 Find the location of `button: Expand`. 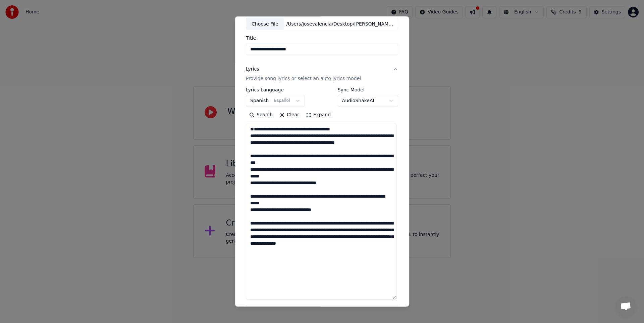

button: Expand is located at coordinates (318, 115).